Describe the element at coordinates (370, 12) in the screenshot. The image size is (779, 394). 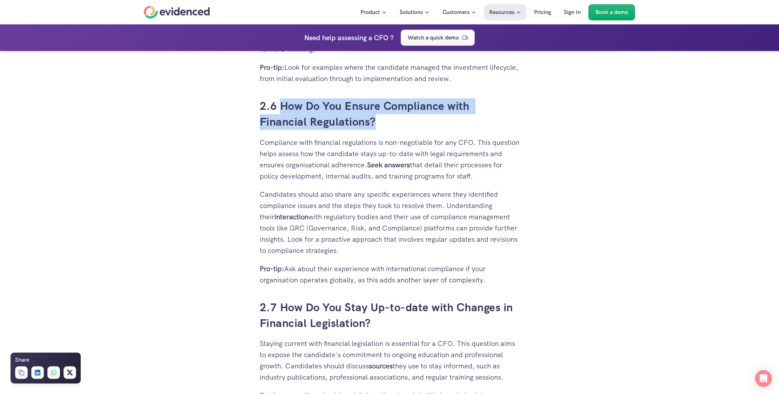
I see `p: Product` at that location.